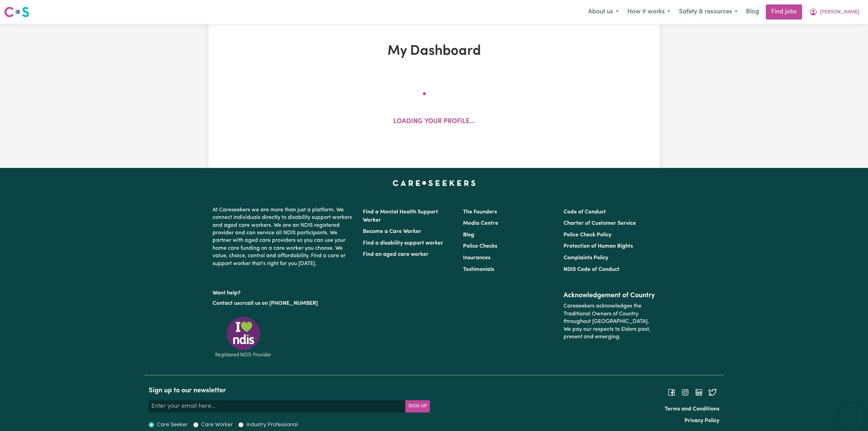 The image size is (868, 431). I want to click on button: Subscribe, so click(417, 406).